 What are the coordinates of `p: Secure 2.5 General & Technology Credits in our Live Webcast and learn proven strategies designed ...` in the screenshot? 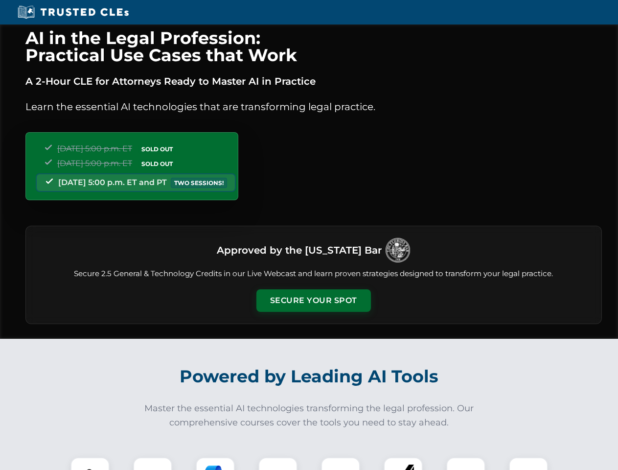 It's located at (314, 274).